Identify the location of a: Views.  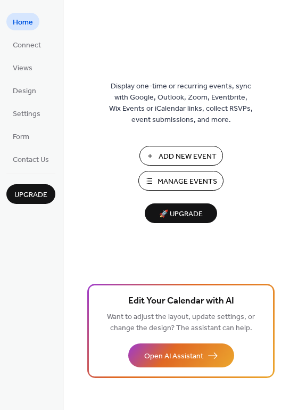
(22, 67).